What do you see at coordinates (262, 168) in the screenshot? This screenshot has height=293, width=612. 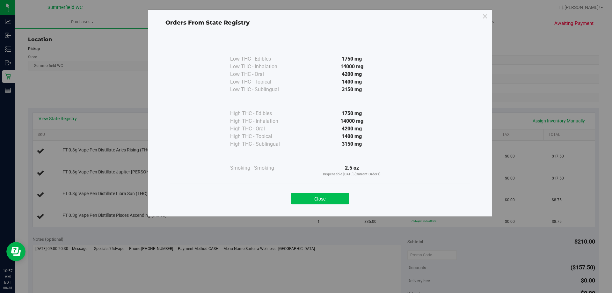 I see `div: Smoking - Smoking` at bounding box center [262, 168].